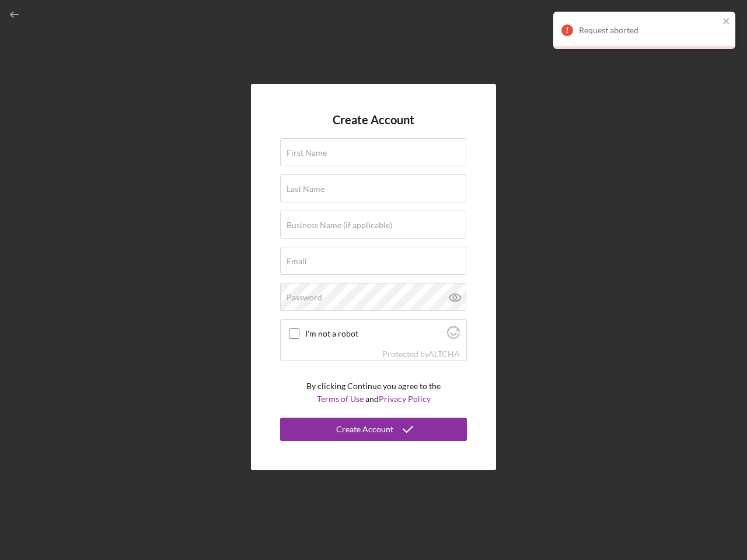 This screenshot has height=560, width=747. I want to click on label: First Name, so click(306, 153).